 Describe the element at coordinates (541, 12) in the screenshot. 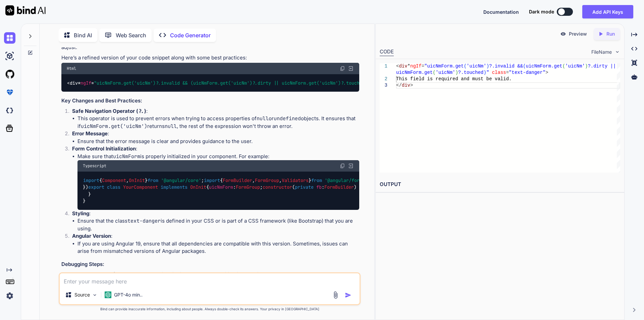

I see `span: Dark mode` at that location.